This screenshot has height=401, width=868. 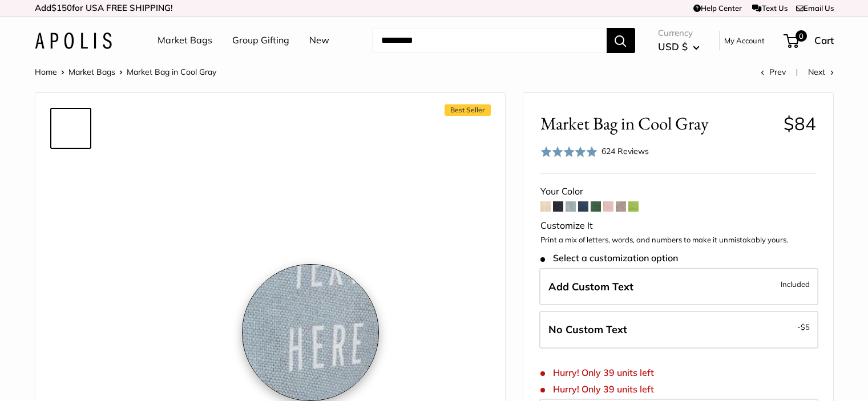 I want to click on span: Cart, so click(x=824, y=40).